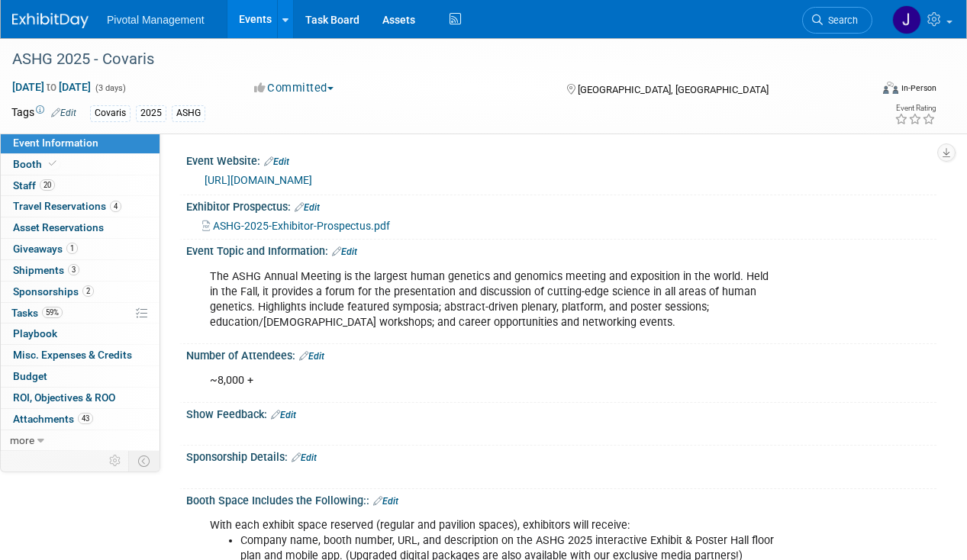 This screenshot has width=967, height=560. What do you see at coordinates (80, 164) in the screenshot?
I see `a: Booth` at bounding box center [80, 164].